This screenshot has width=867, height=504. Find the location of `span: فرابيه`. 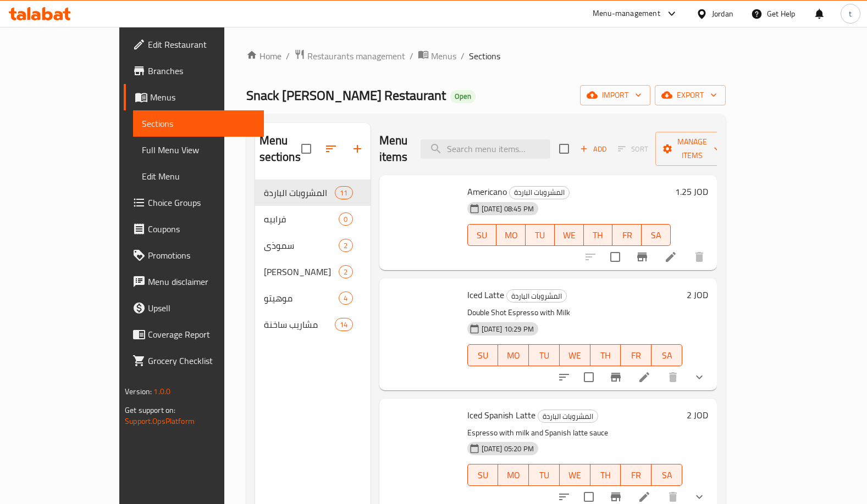

span: فرابيه is located at coordinates (301, 219).